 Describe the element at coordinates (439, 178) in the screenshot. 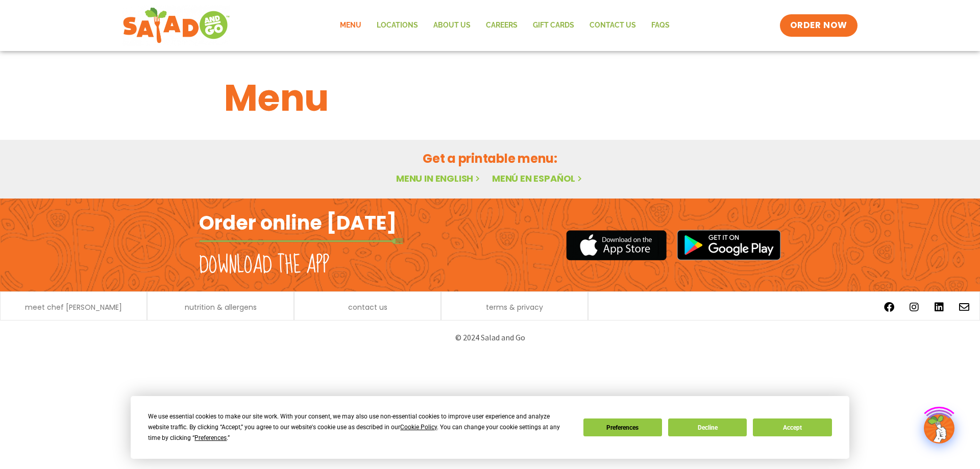

I see `a: Menu in English` at that location.